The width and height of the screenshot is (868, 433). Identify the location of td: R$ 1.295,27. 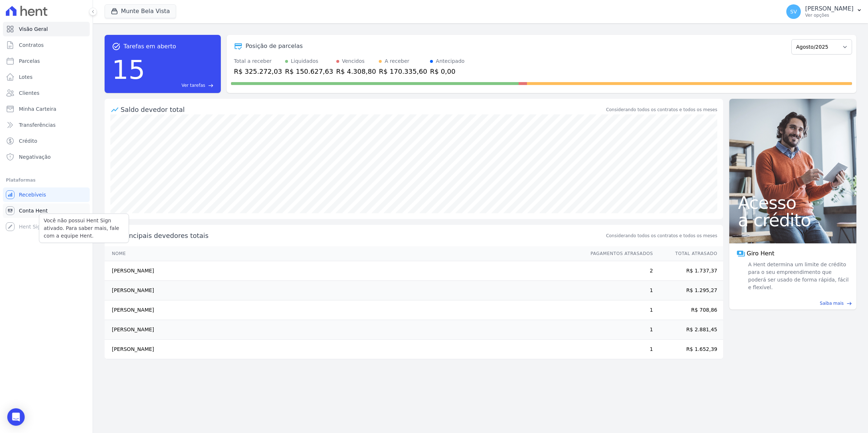
(688, 291).